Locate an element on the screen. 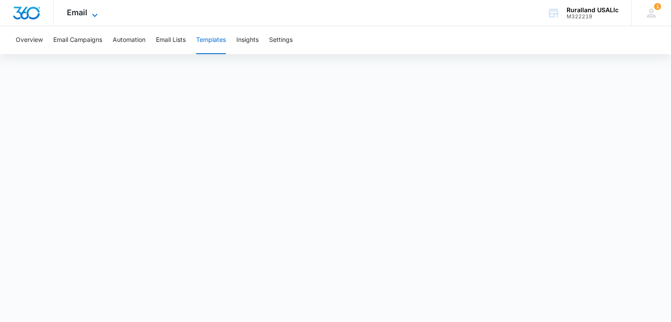 Image resolution: width=671 pixels, height=322 pixels. button: Templates is located at coordinates (211, 40).